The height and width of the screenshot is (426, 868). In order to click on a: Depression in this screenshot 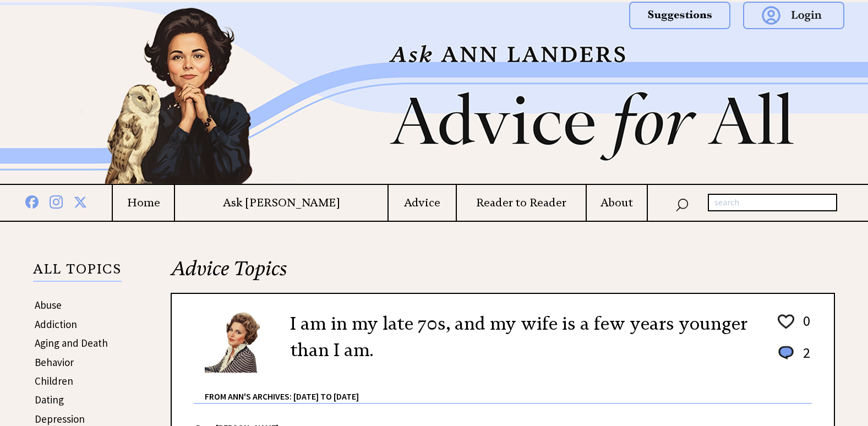, I will do `click(59, 419)`.